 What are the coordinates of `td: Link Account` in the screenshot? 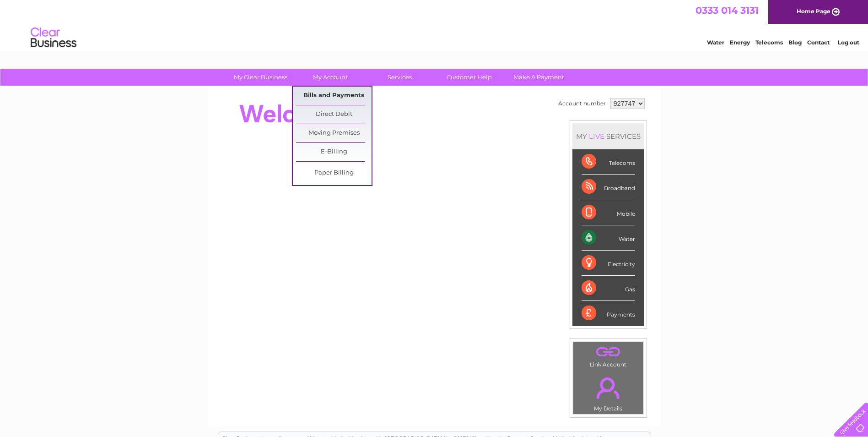 It's located at (608, 355).